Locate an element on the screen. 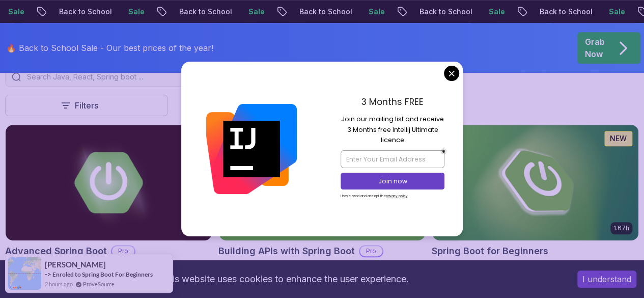 This screenshot has height=298, width=644. p: NEW is located at coordinates (618, 139).